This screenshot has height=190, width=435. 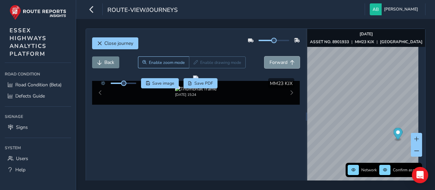 What do you see at coordinates (164, 62) in the screenshot?
I see `button: Zoom` at bounding box center [164, 62].